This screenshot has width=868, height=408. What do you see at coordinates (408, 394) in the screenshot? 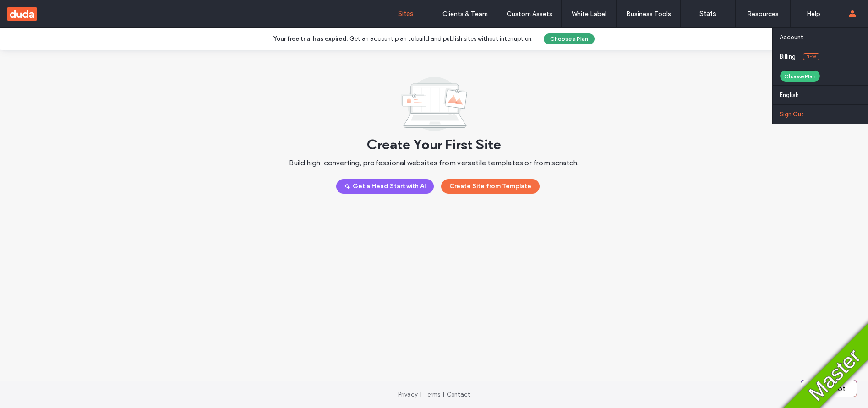
I see `span: Privacy` at bounding box center [408, 394].